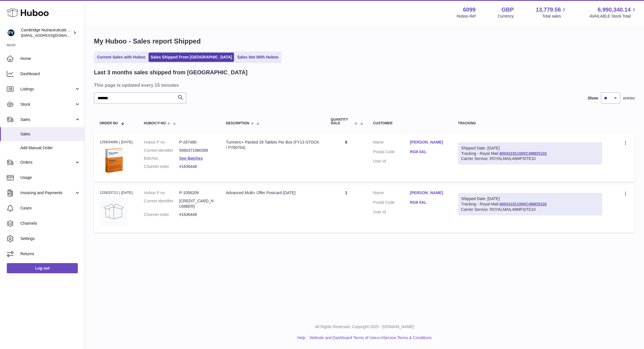 This screenshot has width=644, height=349. What do you see at coordinates (11, 33) in the screenshot?
I see `img: huboo@camnutra.com` at bounding box center [11, 33].